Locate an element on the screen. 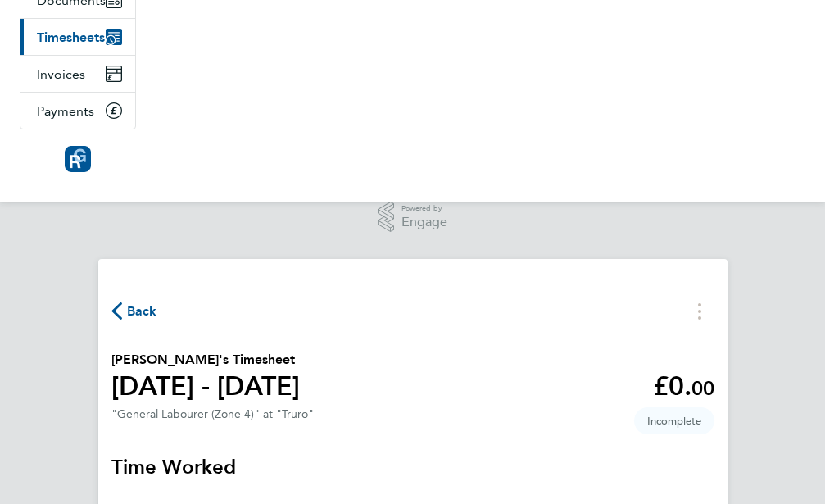 The height and width of the screenshot is (504, 825). a: Timesheets is located at coordinates (78, 37).